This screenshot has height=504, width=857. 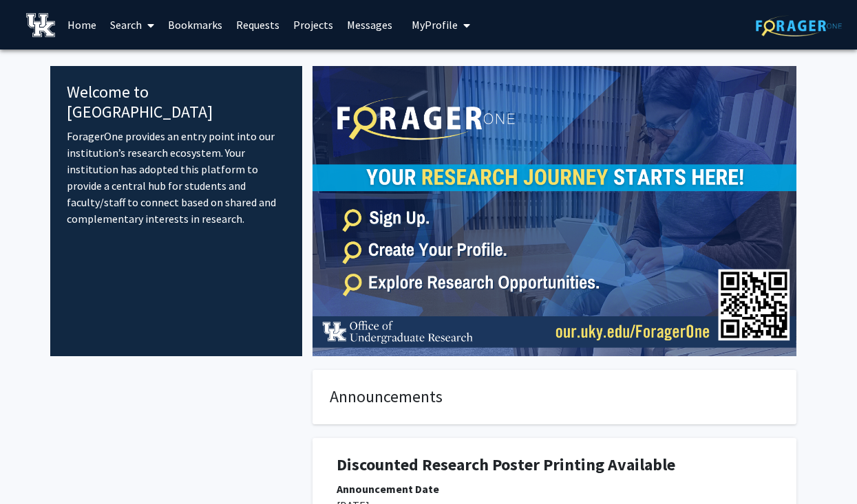 What do you see at coordinates (132, 25) in the screenshot?
I see `a: Search` at bounding box center [132, 25].